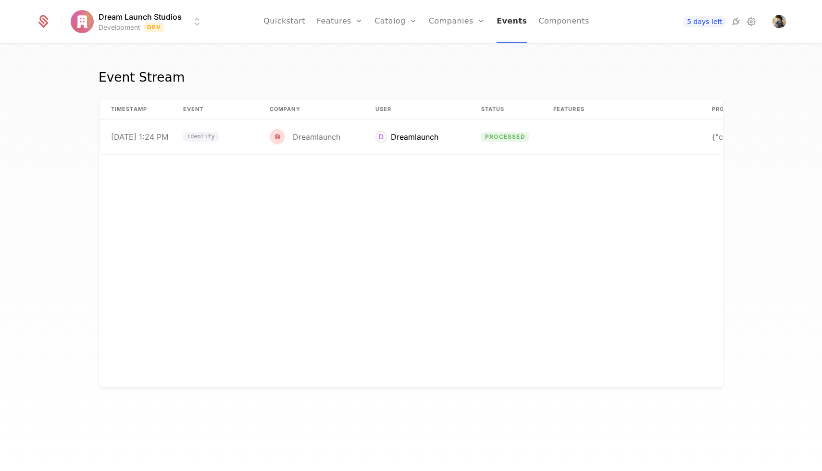 The width and height of the screenshot is (822, 471). What do you see at coordinates (779, 22) in the screenshot?
I see `button: Open user button` at bounding box center [779, 22].